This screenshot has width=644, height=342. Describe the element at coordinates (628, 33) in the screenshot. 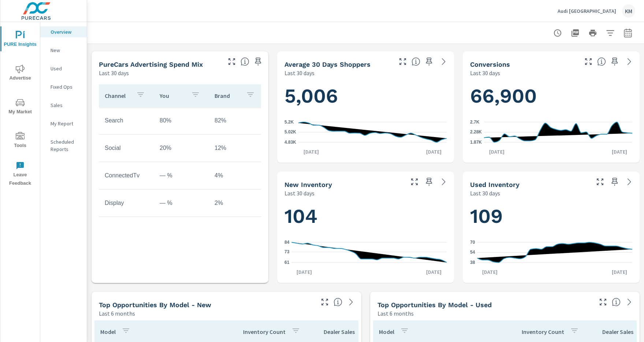

I see `button: Select Date Range` at that location.